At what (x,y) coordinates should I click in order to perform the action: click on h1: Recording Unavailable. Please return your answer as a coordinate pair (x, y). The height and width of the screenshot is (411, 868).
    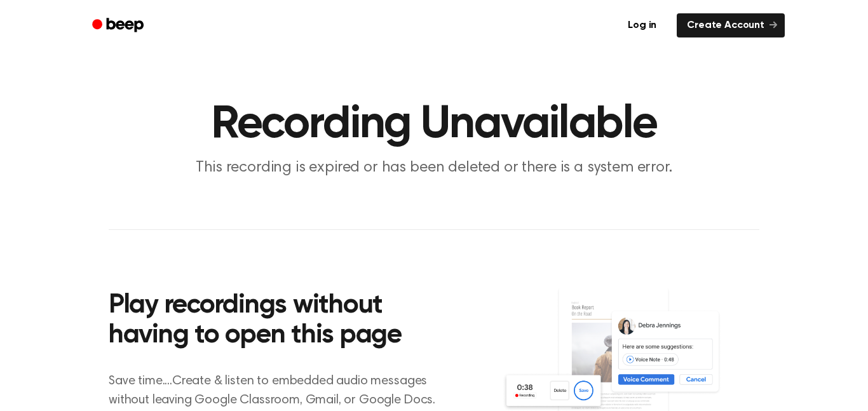
    Looking at the image, I should click on (434, 124).